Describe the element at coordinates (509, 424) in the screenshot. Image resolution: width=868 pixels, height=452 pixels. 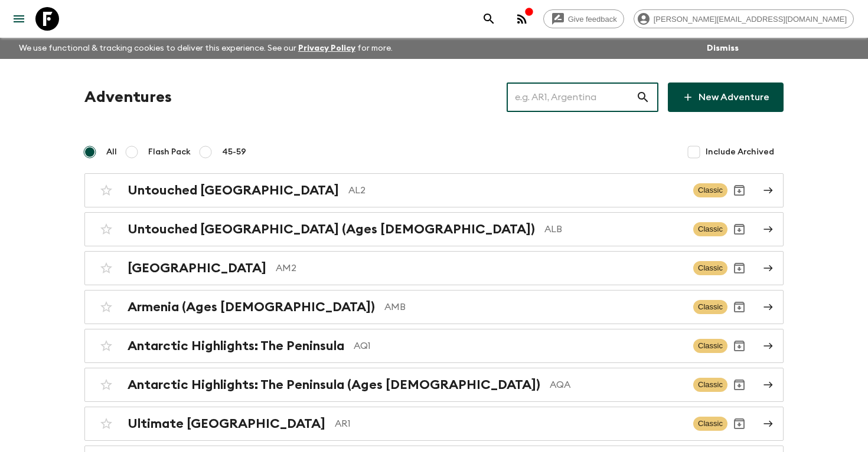
I see `p: AR1` at that location.